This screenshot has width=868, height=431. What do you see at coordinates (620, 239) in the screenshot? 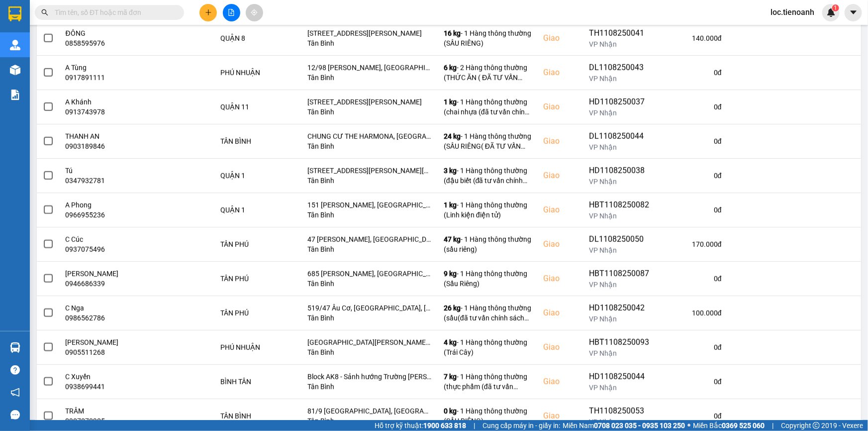
I see `div: DL1108250050` at bounding box center [620, 239].